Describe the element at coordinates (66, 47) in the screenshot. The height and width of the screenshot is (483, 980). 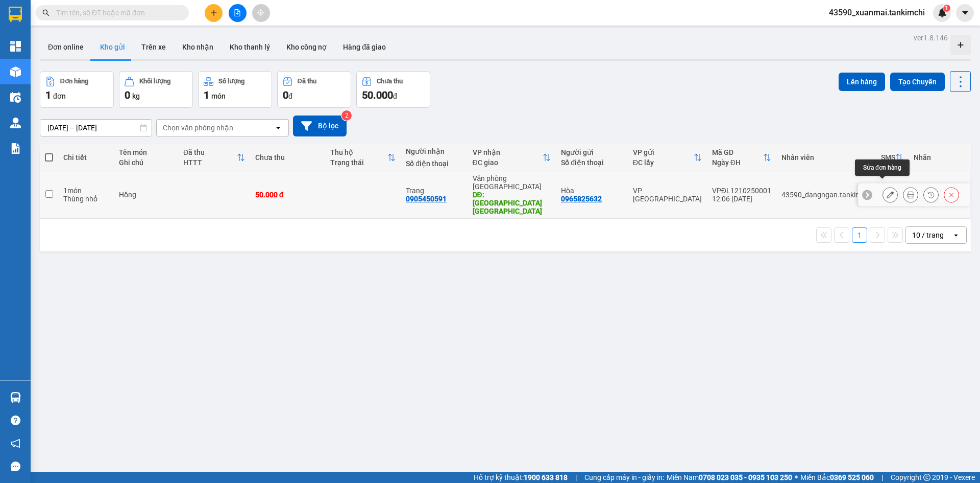
I see `button: Đơn online` at that location.